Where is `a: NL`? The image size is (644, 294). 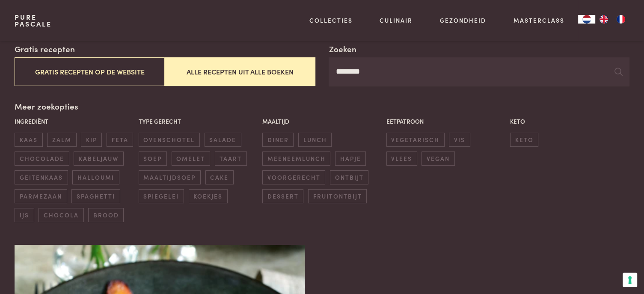 a: NL is located at coordinates (587, 19).